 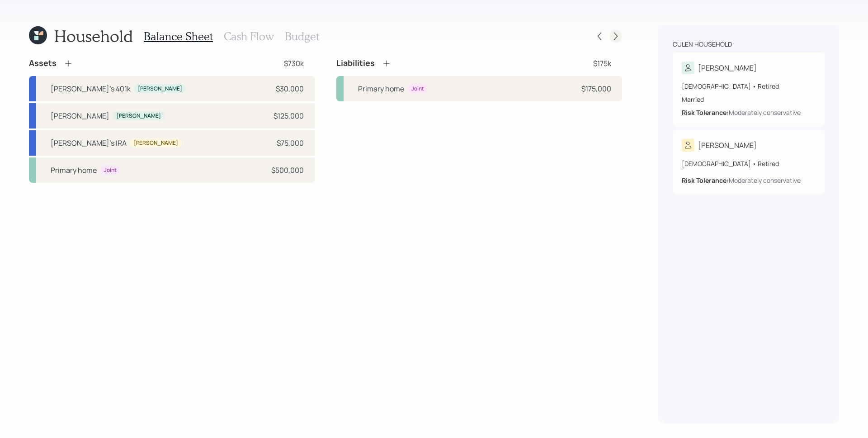 I want to click on div: $125,000, so click(x=288, y=116).